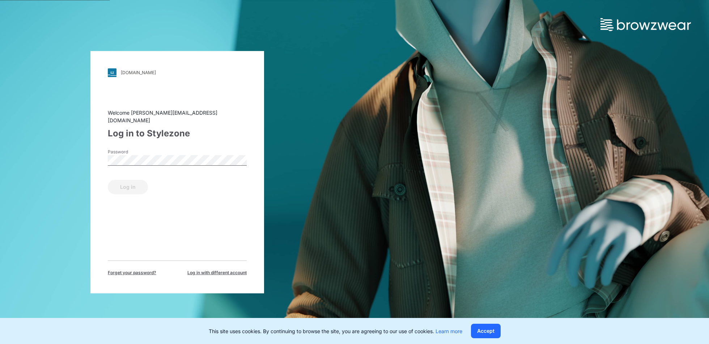  What do you see at coordinates (486, 331) in the screenshot?
I see `button: Accept` at bounding box center [486, 331].